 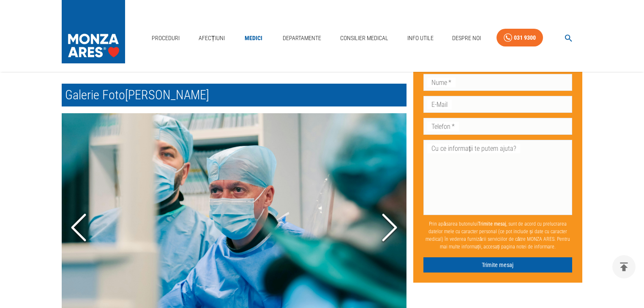 What do you see at coordinates (492, 224) in the screenshot?
I see `b: Trimite mesaj` at bounding box center [492, 224].